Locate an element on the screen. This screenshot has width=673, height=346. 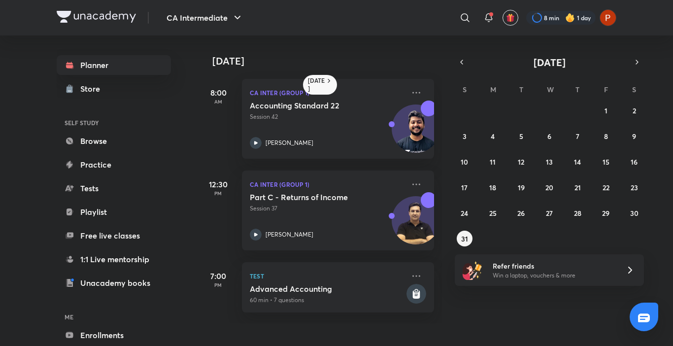
img: Company Logo is located at coordinates (96, 17).